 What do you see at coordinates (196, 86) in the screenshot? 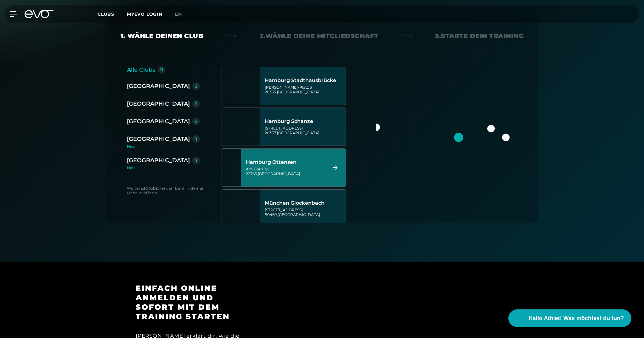
I see `div: 3` at bounding box center [196, 86].